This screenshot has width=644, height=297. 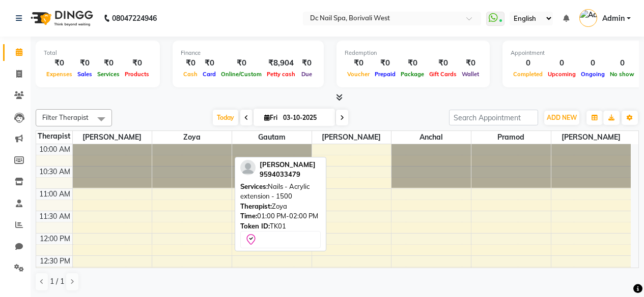 I want to click on span: Expenses, so click(x=59, y=74).